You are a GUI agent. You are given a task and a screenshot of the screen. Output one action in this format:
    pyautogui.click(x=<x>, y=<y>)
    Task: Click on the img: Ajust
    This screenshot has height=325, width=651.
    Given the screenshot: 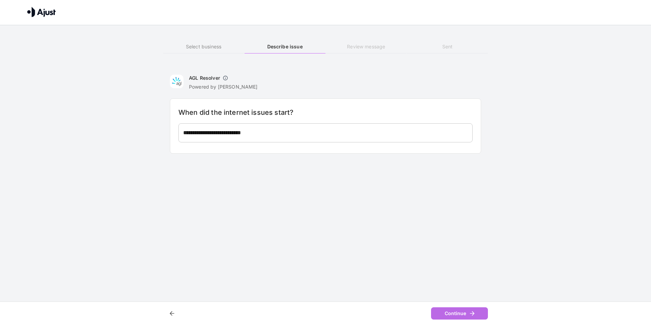 What is the action you would take?
    pyautogui.click(x=42, y=12)
    